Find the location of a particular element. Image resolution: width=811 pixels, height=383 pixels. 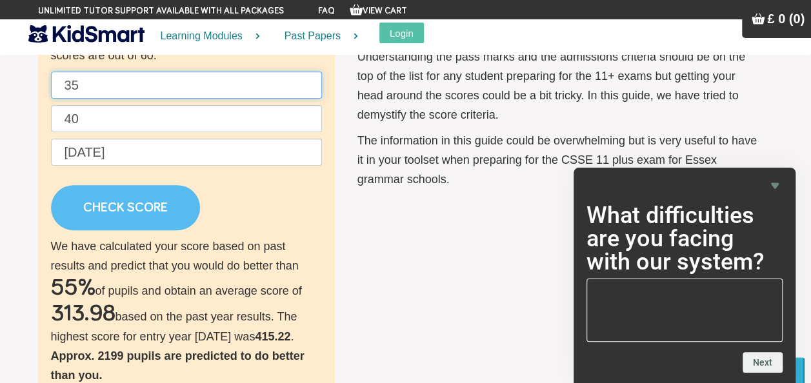

button: Hide survey is located at coordinates (774, 186).